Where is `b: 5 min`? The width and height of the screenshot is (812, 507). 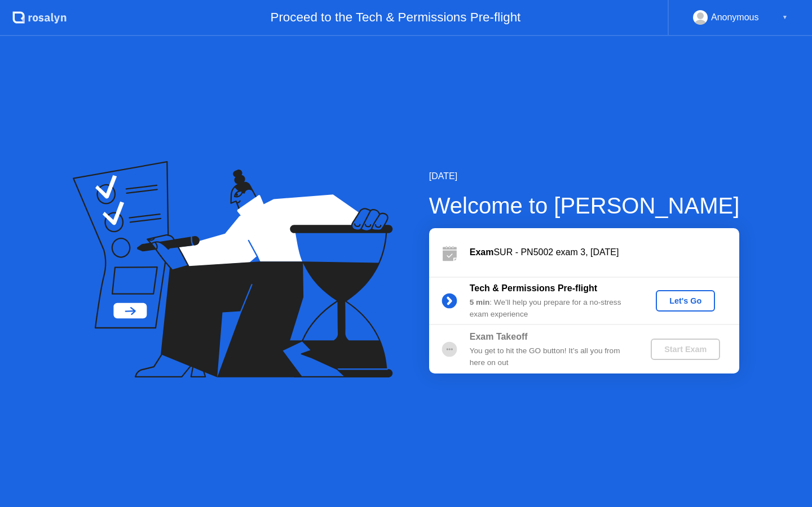
b: 5 min is located at coordinates (480, 302).